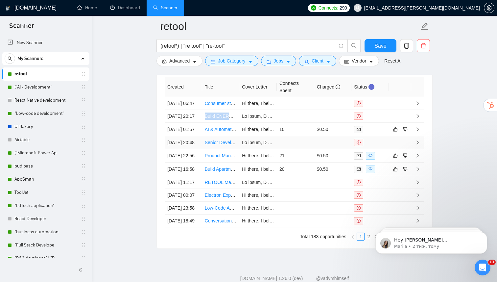 The image size is (497, 282). I want to click on span: idcard, so click(347, 61).